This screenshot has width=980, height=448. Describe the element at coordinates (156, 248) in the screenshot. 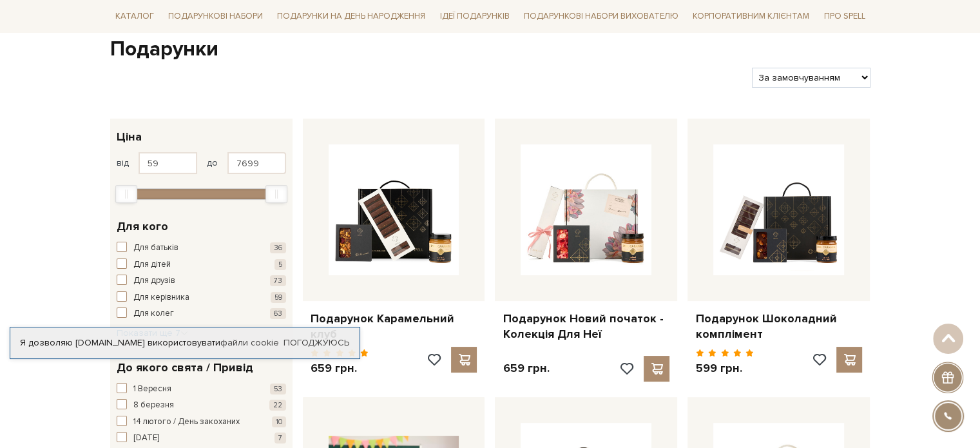

I see `span: Для батьків` at that location.